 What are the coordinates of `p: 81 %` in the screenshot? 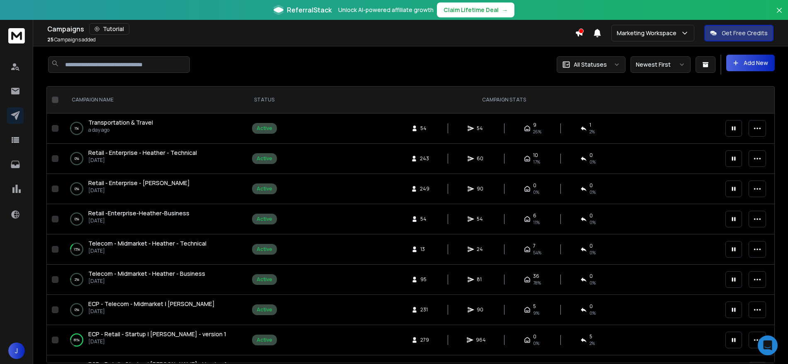 It's located at (77, 340).